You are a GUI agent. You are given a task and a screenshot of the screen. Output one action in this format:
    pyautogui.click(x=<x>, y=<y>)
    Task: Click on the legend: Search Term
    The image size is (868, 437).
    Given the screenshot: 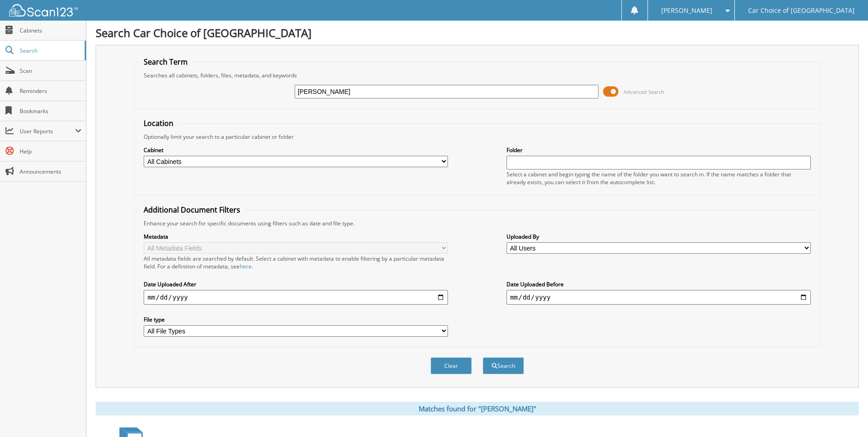 What is the action you would take?
    pyautogui.click(x=166, y=62)
    